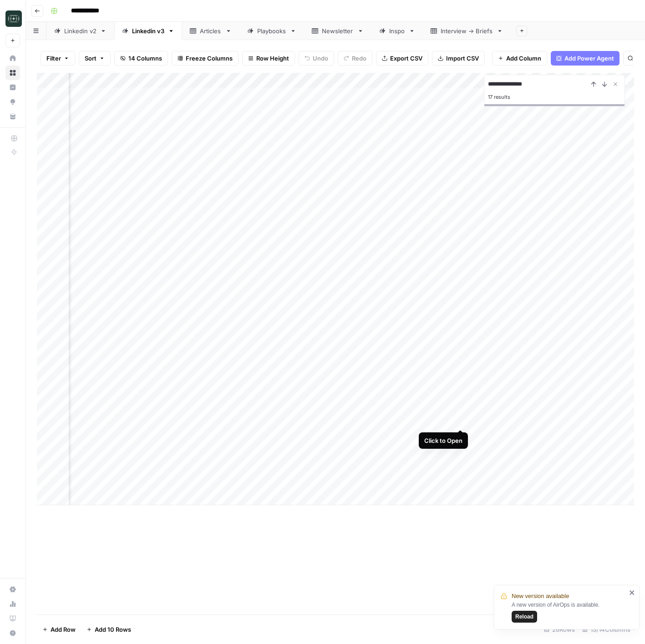  I want to click on button: close, so click(632, 593).